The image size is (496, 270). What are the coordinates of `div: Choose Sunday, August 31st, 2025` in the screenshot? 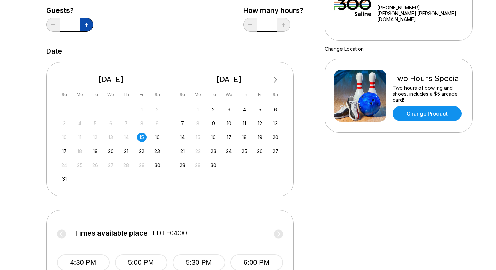 It's located at (64, 179).